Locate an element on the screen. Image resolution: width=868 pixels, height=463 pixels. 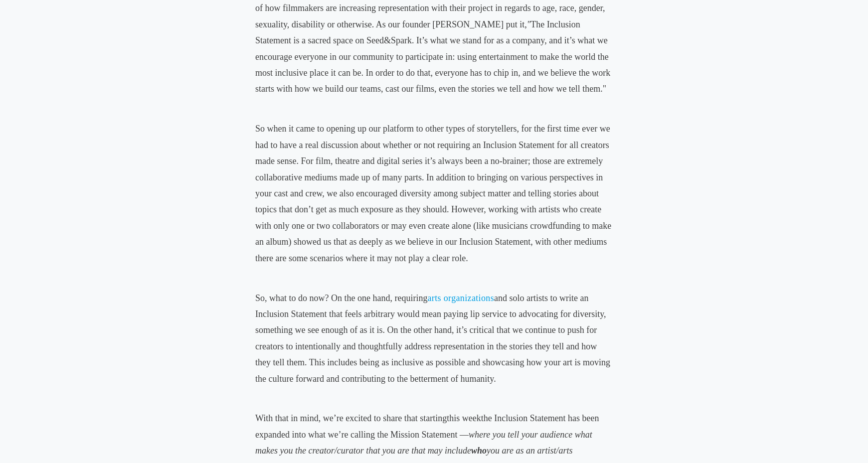
strong: who is located at coordinates (479, 450).